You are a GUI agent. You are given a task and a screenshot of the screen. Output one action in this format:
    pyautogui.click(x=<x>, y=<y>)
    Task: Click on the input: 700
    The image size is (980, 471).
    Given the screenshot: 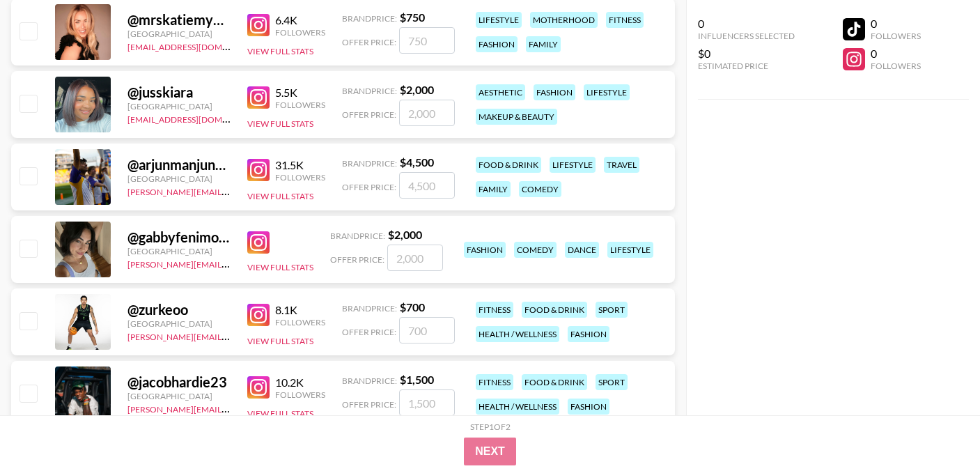 What is the action you would take?
    pyautogui.click(x=427, y=330)
    